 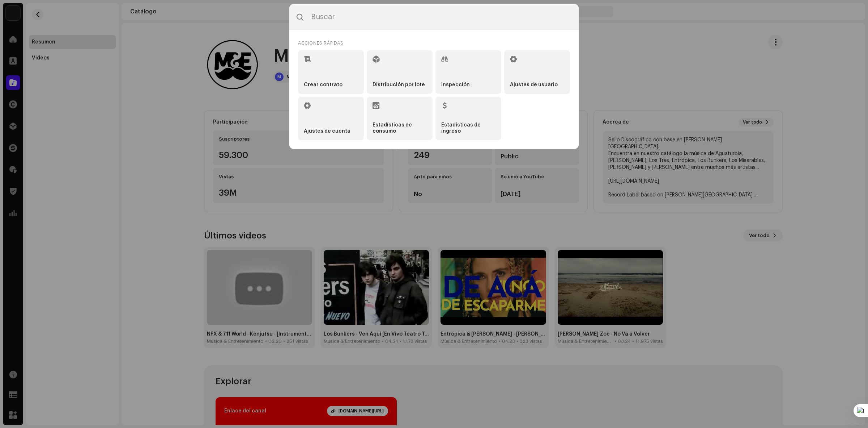 I want to click on strong: Inspección, so click(x=456, y=85).